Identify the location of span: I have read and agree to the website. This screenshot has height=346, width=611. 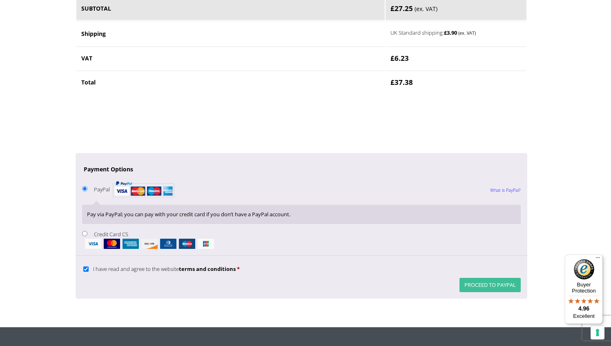
(164, 269).